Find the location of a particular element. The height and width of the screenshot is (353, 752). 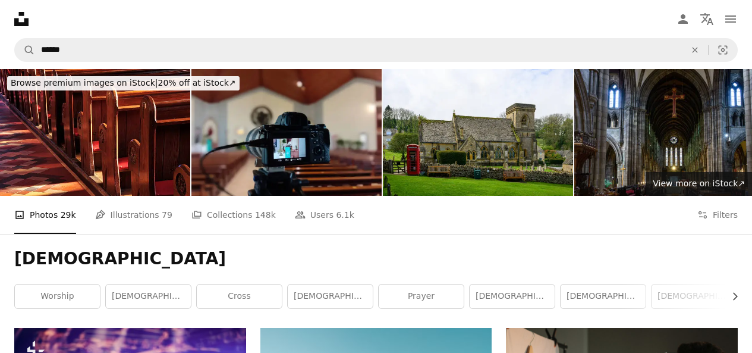

a: prayer is located at coordinates (421, 296).